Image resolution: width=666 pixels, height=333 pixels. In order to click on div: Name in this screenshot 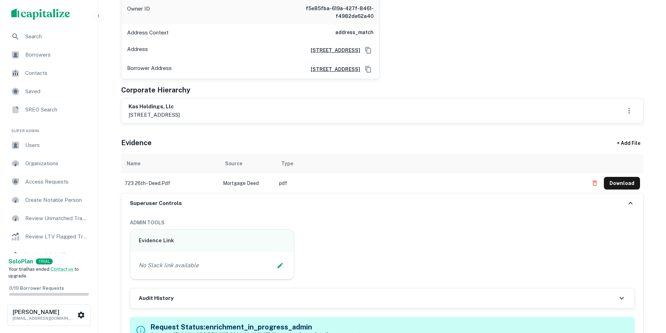, I will do `click(133, 163)`.